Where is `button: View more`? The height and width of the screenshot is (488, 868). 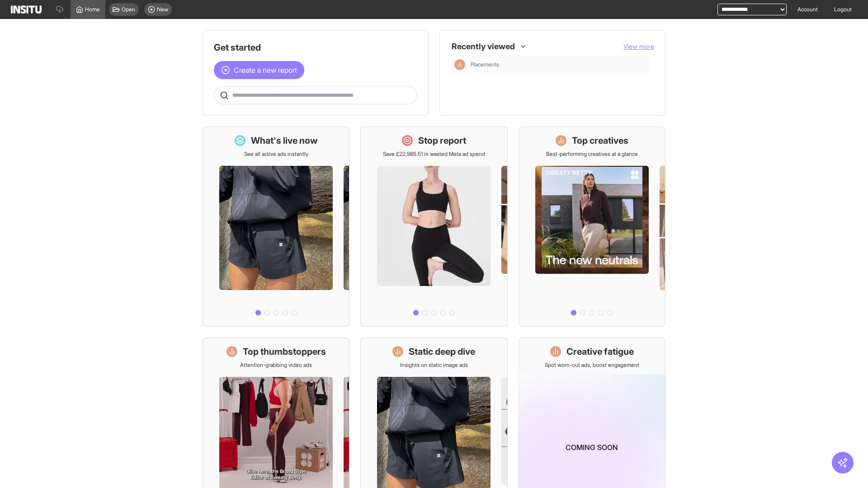
button: View more is located at coordinates (639, 47).